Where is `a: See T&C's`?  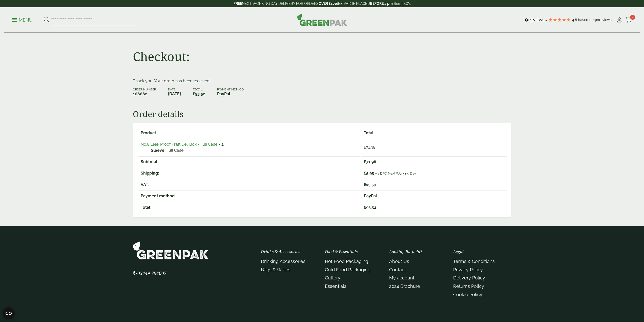
a: See T&C's is located at coordinates (402, 4).